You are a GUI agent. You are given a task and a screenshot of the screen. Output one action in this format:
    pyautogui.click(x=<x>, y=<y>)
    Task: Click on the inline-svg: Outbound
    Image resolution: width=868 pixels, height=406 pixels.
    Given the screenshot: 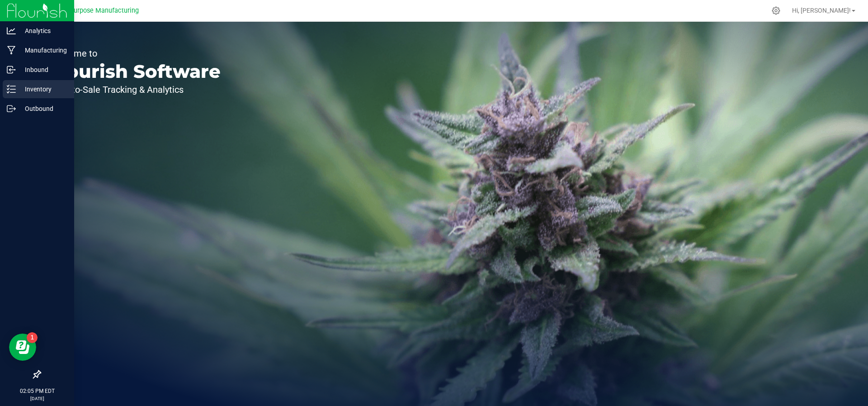 What is the action you would take?
    pyautogui.click(x=12, y=109)
    